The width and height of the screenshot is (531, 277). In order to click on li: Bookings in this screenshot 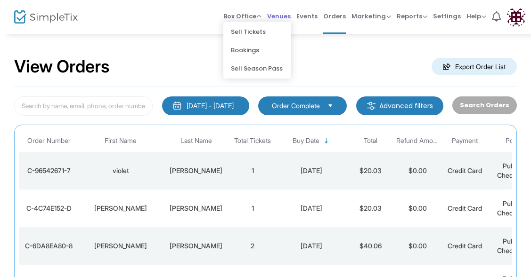, I will do `click(257, 50)`.